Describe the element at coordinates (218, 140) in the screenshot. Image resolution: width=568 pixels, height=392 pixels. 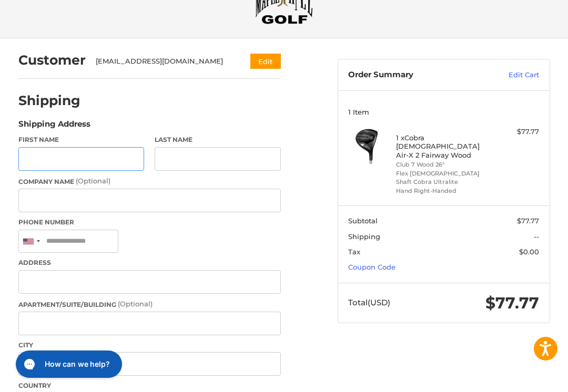
I see `label: Last Name` at that location.